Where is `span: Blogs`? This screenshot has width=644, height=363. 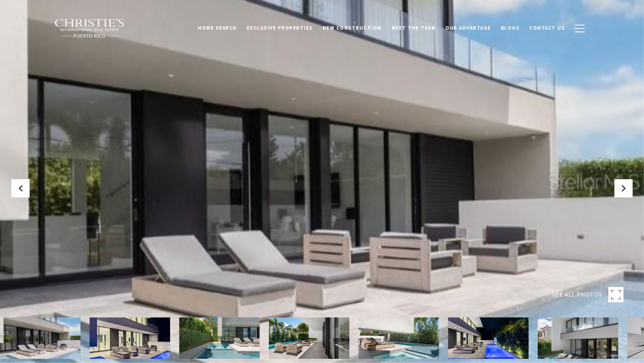 span: Blogs is located at coordinates (511, 28).